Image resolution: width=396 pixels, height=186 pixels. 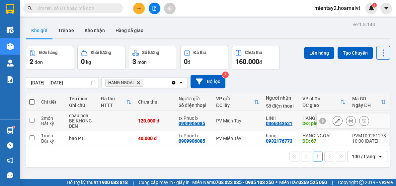 What do you see at coordinates (324, 124) in the screenshot?
I see `div: DĐ: phu my` at bounding box center [324, 124].